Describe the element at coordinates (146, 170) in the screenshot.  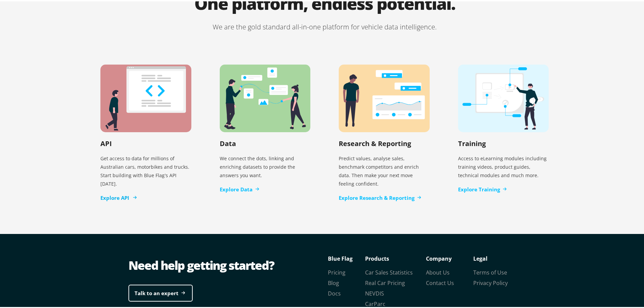
I see `p: Get access to data for millions of Australian cars, motorbikes and trucks. Start building with Bl...` at that location.